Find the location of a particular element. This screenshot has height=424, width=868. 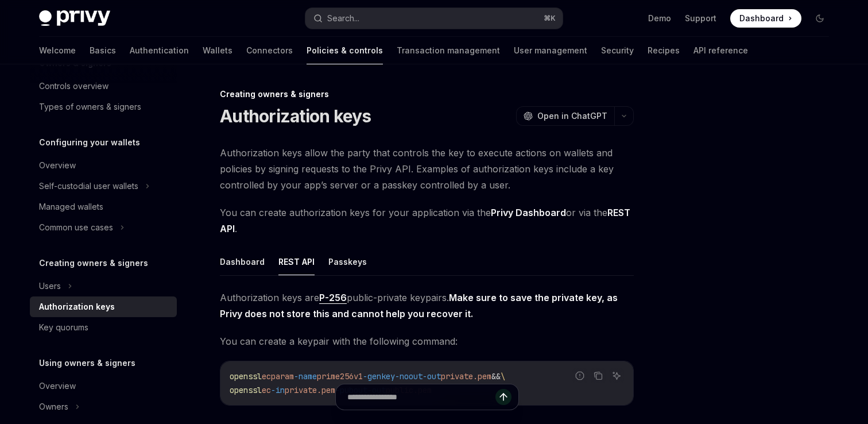

span: -name is located at coordinates (305, 377).